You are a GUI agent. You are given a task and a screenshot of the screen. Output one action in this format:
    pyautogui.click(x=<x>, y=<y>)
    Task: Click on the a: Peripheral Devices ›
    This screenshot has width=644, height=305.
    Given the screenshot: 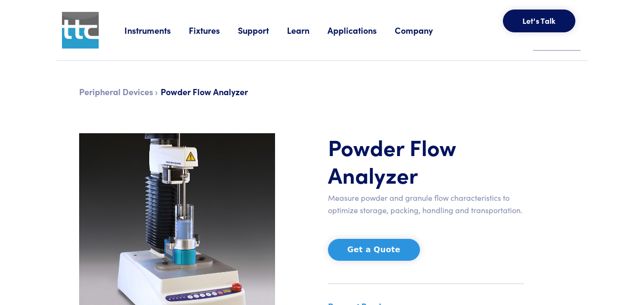 What is the action you would take?
    pyautogui.click(x=119, y=91)
    